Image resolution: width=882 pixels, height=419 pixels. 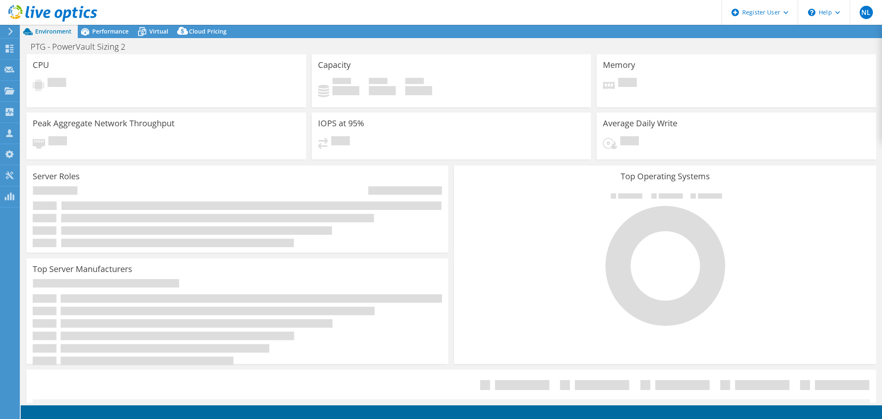 What do you see at coordinates (82, 47) in the screenshot?
I see `h1: PTG - PowerVault Sizing 2` at bounding box center [82, 47].